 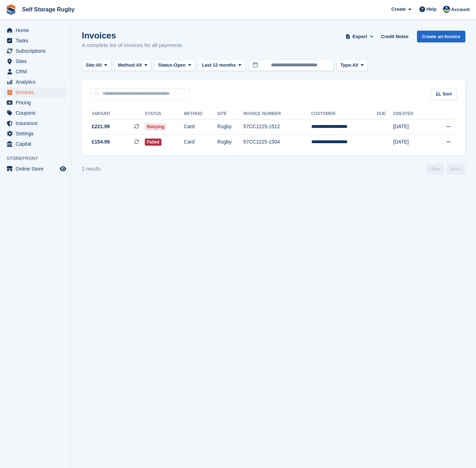 I want to click on a: Preview store, so click(x=63, y=169).